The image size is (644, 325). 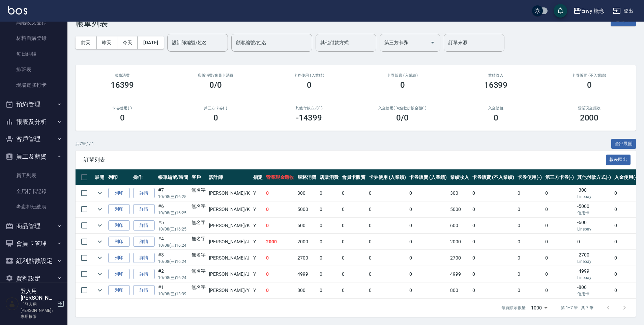 What do you see at coordinates (623, 11) in the screenshot?
I see `button: 登出` at bounding box center [623, 11].